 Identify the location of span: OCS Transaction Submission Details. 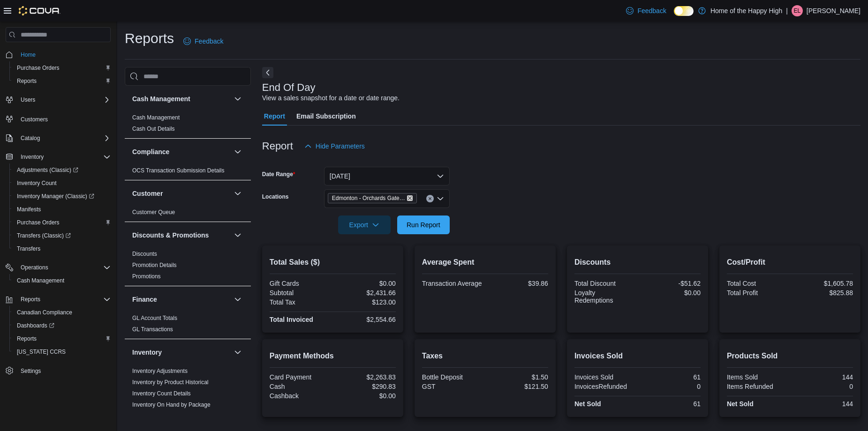
(178, 170).